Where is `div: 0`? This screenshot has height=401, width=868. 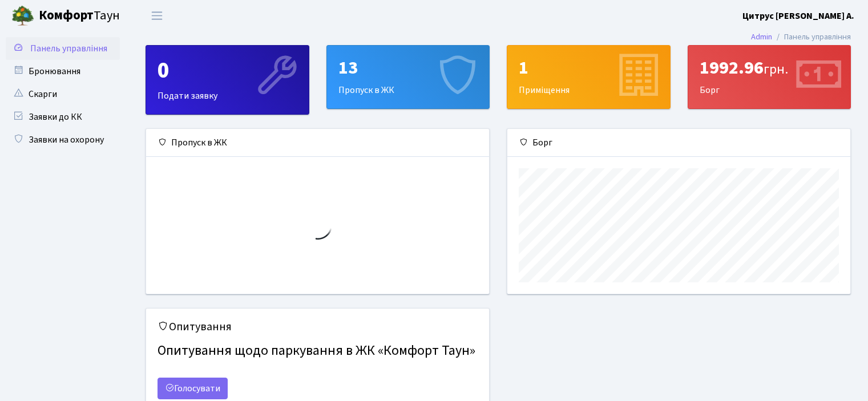
div: 0 is located at coordinates (227, 71).